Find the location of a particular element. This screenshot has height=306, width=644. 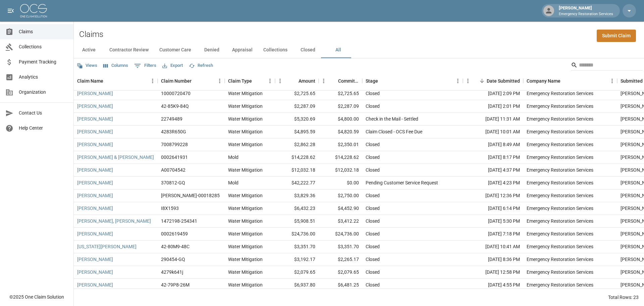

div: 1472198-254341 is located at coordinates (179, 221).